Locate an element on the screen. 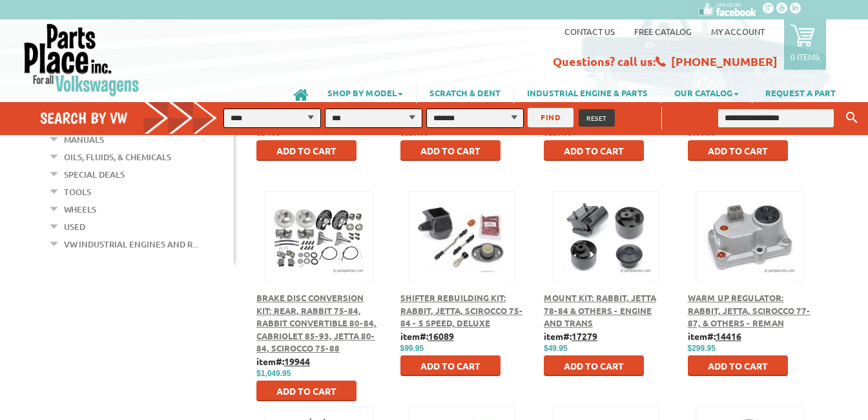  button: RESET is located at coordinates (597, 118).